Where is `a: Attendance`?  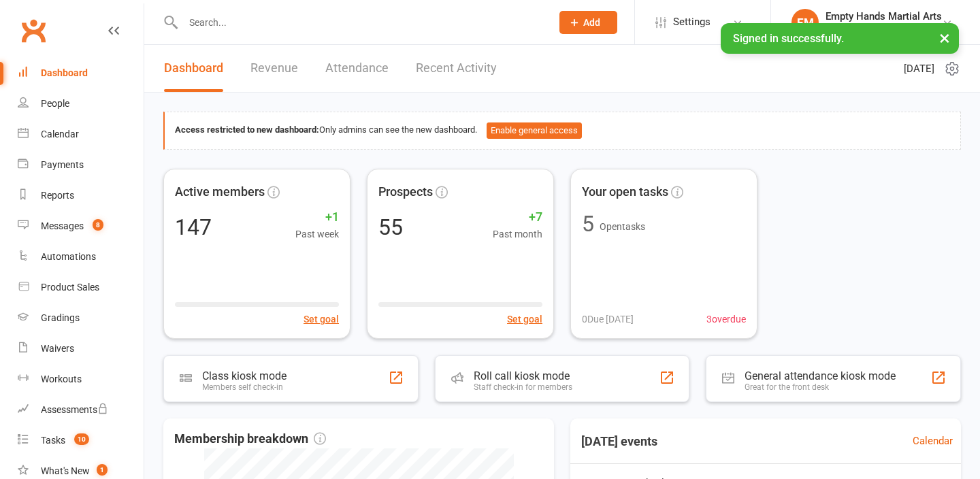 a: Attendance is located at coordinates (356, 68).